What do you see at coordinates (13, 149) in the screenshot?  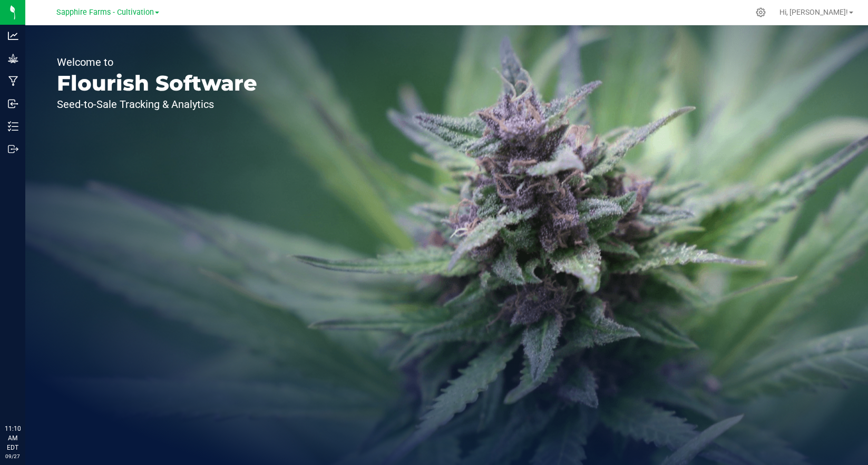 I see `inline-svg: Outbound` at bounding box center [13, 149].